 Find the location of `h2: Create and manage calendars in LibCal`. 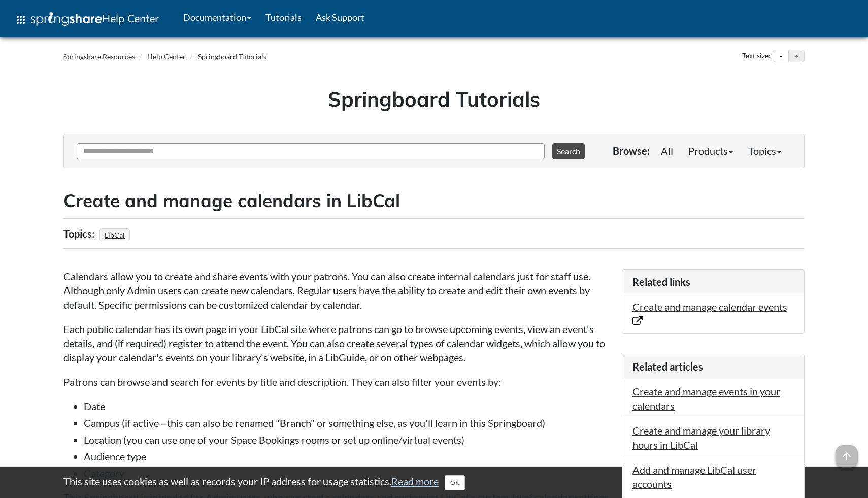

h2: Create and manage calendars in LibCal is located at coordinates (434, 200).